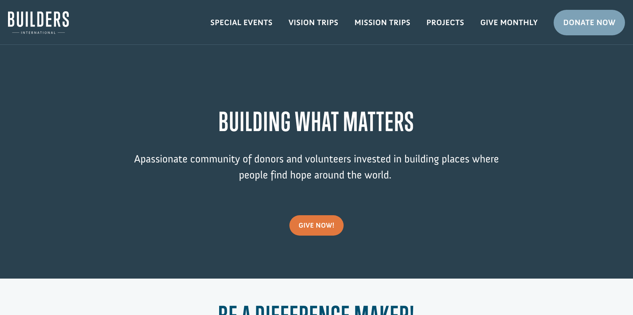  What do you see at coordinates (509, 23) in the screenshot?
I see `a: Give Monthly` at bounding box center [509, 23].